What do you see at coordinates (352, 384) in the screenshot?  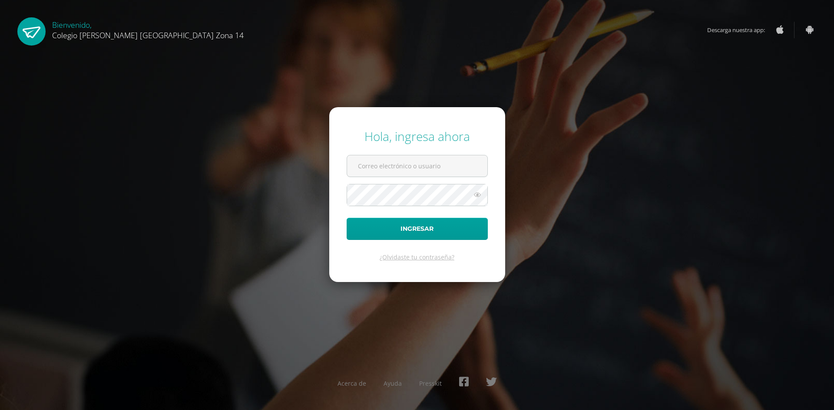 I see `a: Acerca de` at bounding box center [352, 384].